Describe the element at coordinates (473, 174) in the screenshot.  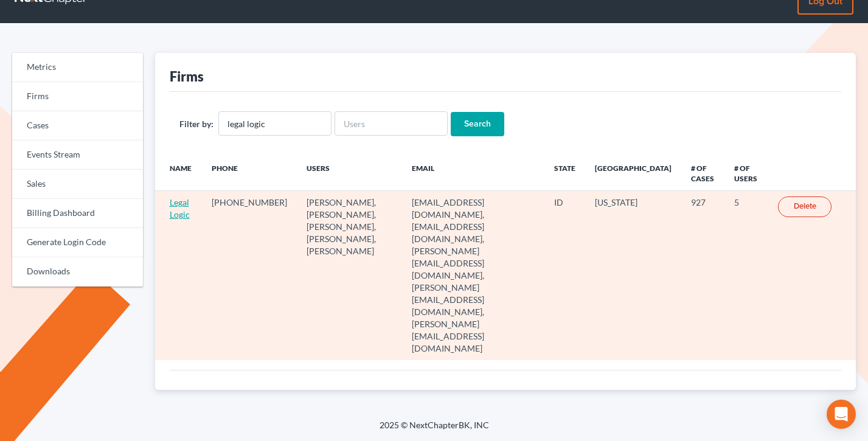
I see `th: Email` at that location.